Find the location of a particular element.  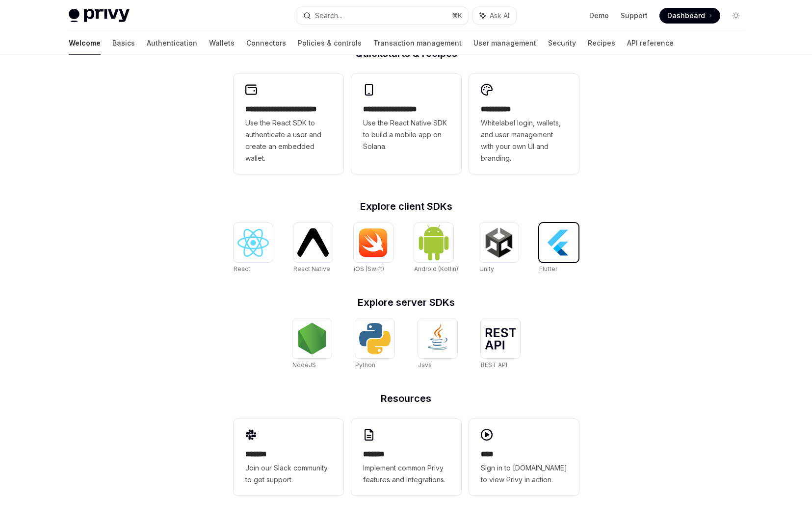

span: Ask AI is located at coordinates (500, 15).